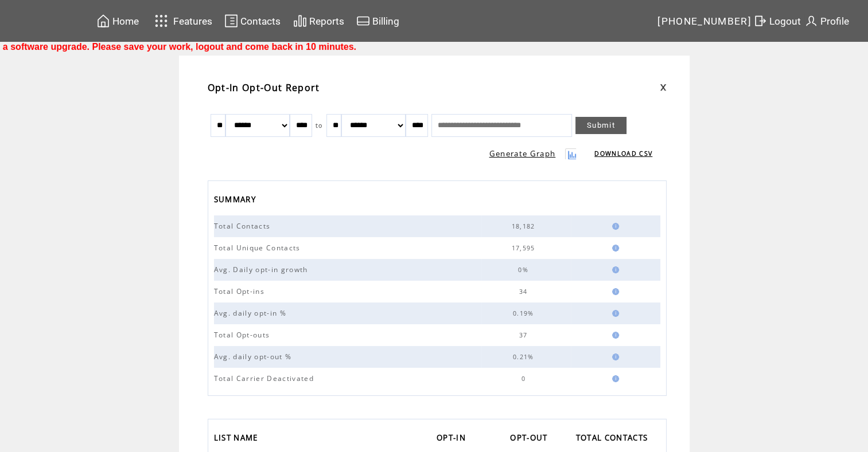  What do you see at coordinates (265, 378) in the screenshot?
I see `span: Total Carrier Deactivated` at bounding box center [265, 378].